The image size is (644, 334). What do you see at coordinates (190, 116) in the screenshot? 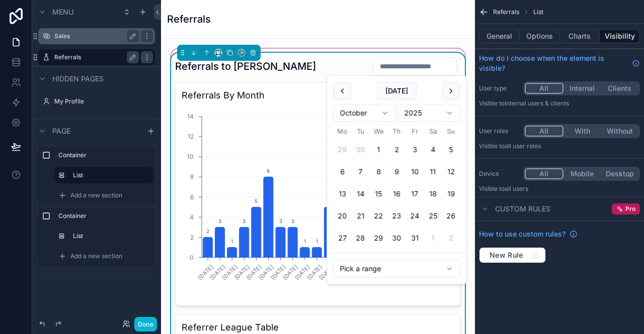
I see `tspan: 14` at bounding box center [190, 116].